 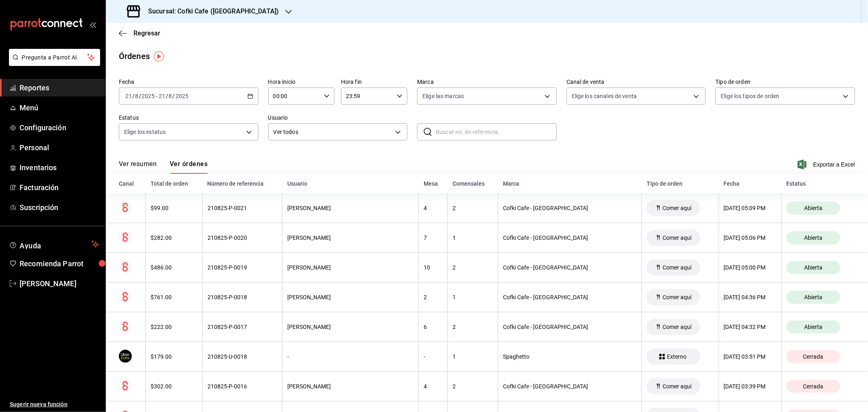 What do you see at coordinates (333, 132) in the screenshot?
I see `span: Ver todos` at bounding box center [333, 132].